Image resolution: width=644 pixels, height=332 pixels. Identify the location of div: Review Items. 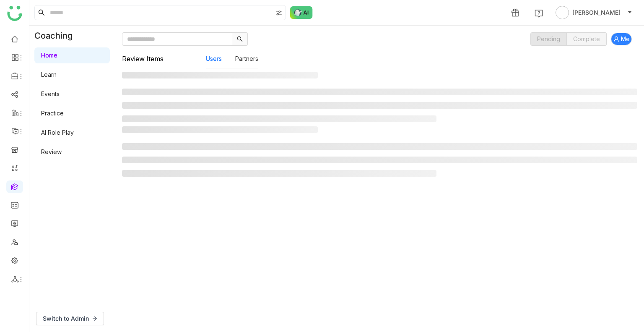
(164, 59).